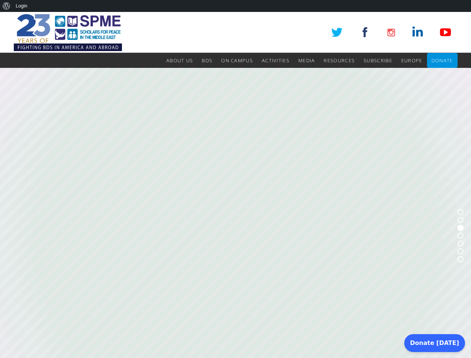 The image size is (471, 358). Describe the element at coordinates (307, 60) in the screenshot. I see `a: Media` at that location.